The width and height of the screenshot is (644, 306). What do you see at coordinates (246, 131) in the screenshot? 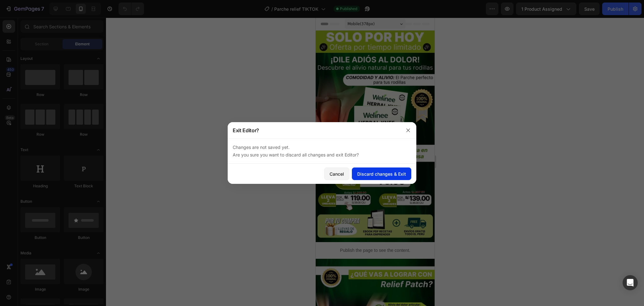
I see `p: Exit Editor?` at bounding box center [246, 131].